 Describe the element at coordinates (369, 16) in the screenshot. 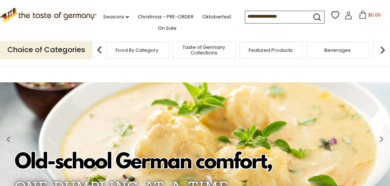

I see `button: $0.00` at that location.